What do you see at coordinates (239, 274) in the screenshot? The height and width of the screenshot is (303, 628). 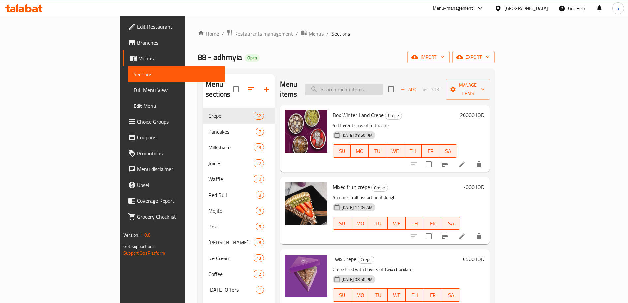 I see `div: Coffee12` at bounding box center [239, 274].